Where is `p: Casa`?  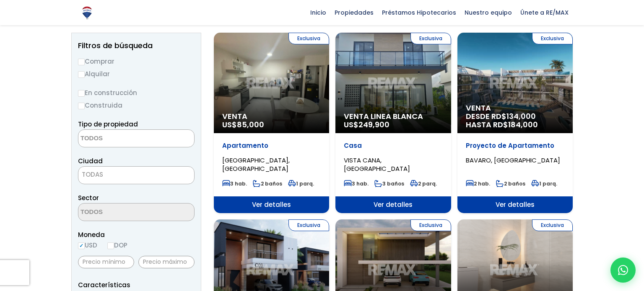
p: Casa is located at coordinates (393, 146).